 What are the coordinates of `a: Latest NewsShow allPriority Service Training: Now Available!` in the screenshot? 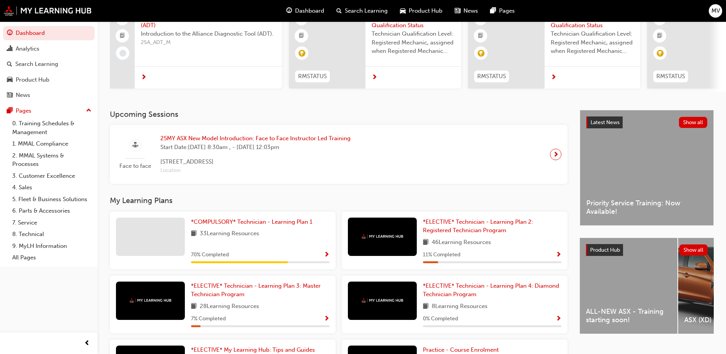 It's located at (647, 168).